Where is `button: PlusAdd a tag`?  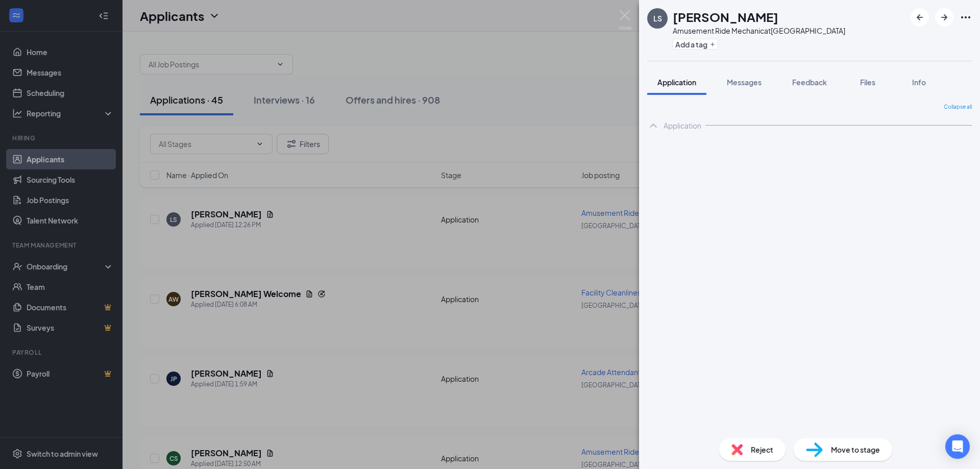 button: PlusAdd a tag is located at coordinates (695, 44).